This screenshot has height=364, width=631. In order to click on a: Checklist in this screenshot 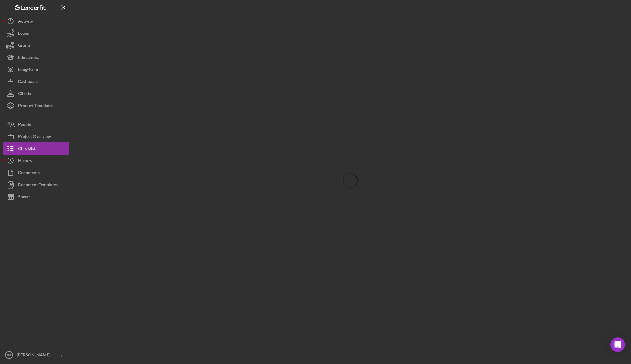, I will do `click(36, 149)`.